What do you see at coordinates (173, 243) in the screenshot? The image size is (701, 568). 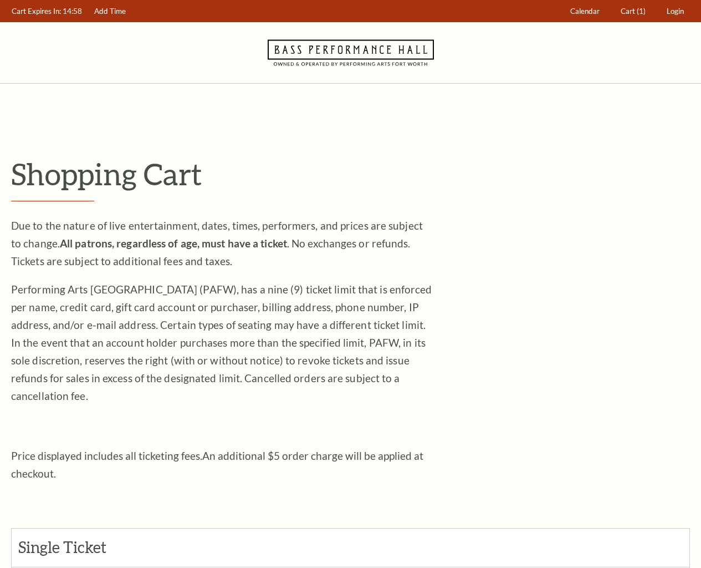 I see `strong: All patrons, regardless of age, must have a ticket` at bounding box center [173, 243].